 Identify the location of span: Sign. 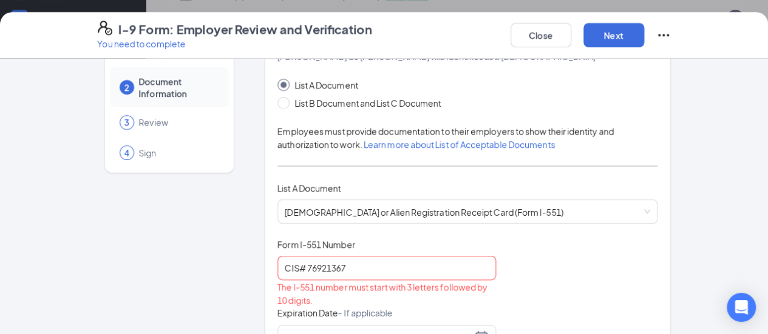
(178, 153).